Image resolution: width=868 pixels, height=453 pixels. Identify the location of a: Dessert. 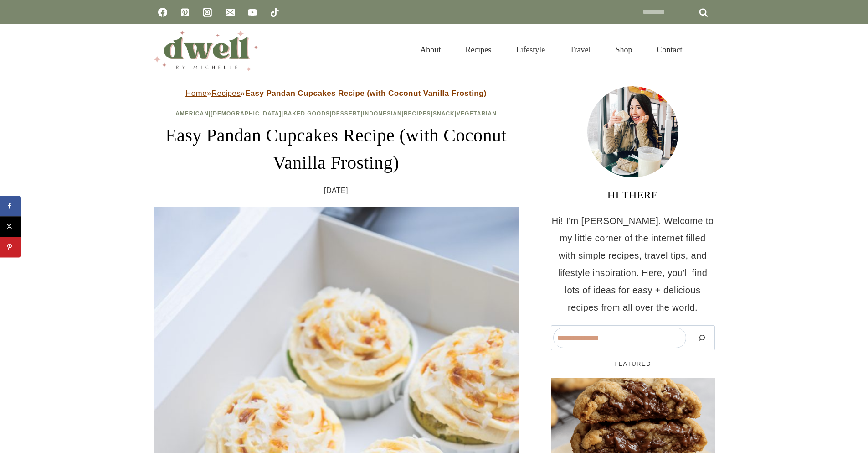
(346, 114).